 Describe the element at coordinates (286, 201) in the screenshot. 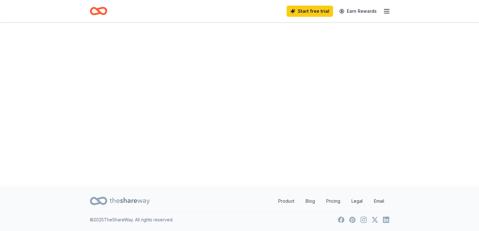

I see `a: Product` at that location.